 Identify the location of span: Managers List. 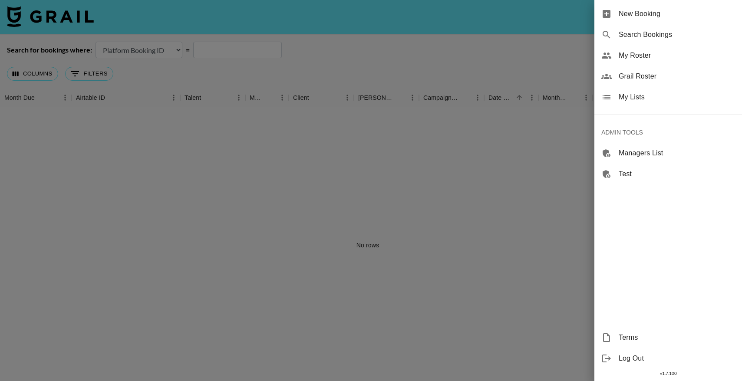
(677, 153).